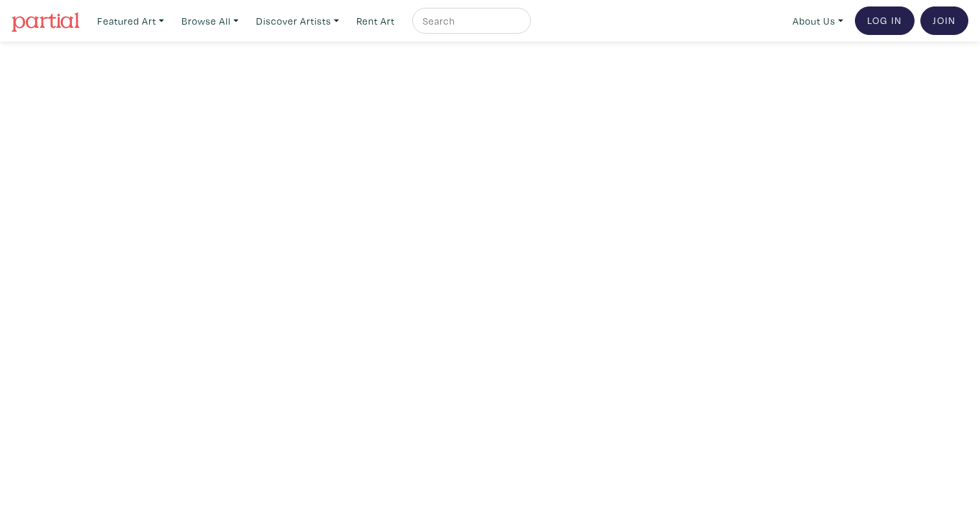 Image resolution: width=980 pixels, height=526 pixels. What do you see at coordinates (375, 21) in the screenshot?
I see `a: Rent Art` at bounding box center [375, 21].